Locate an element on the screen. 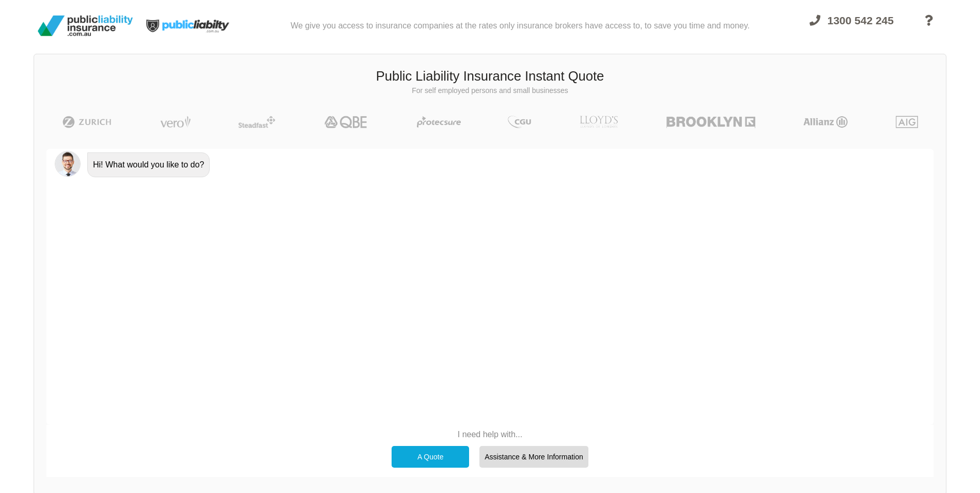 The image size is (980, 493). img: Allianz | Public Liability Insurance is located at coordinates (825, 122).